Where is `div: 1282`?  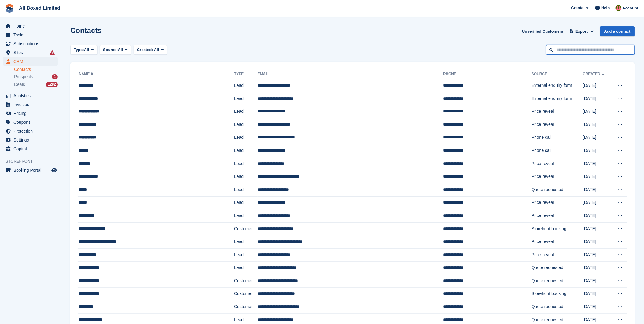
div: 1282 is located at coordinates (52, 85).